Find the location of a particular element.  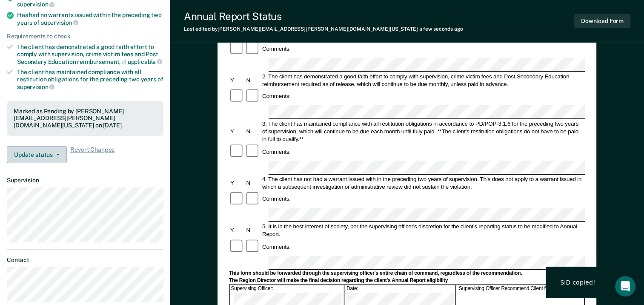

span: a few seconds ago is located at coordinates (441, 29).